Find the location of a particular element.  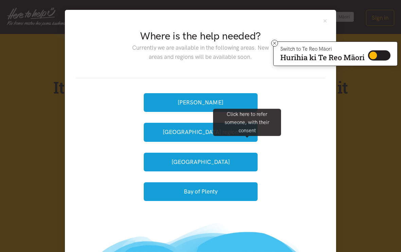

p: Currently we are available in the following areas. New areas and regions will be available soon. is located at coordinates (200, 52).